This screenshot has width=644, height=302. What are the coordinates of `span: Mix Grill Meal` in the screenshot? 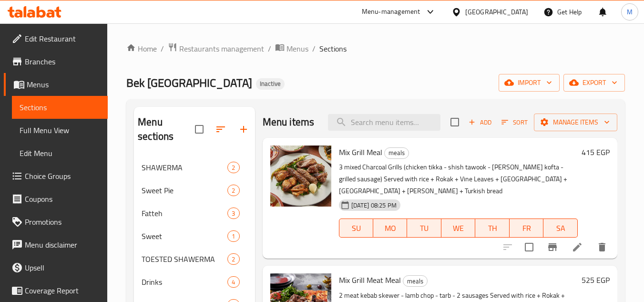 It's located at (361, 153).